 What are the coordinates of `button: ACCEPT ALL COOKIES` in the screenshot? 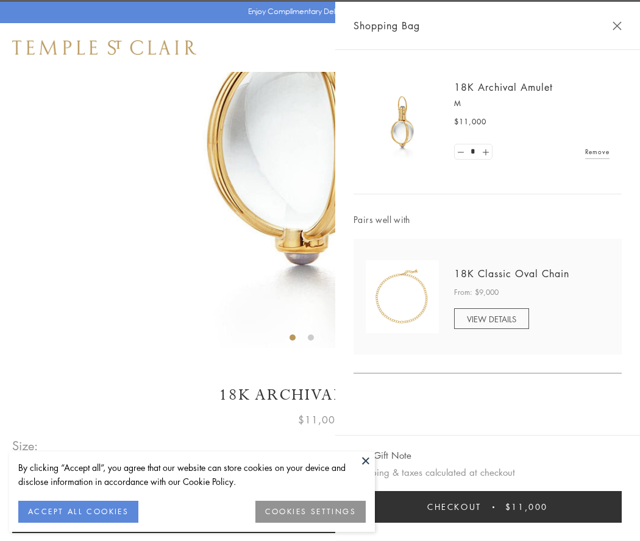 It's located at (78, 512).